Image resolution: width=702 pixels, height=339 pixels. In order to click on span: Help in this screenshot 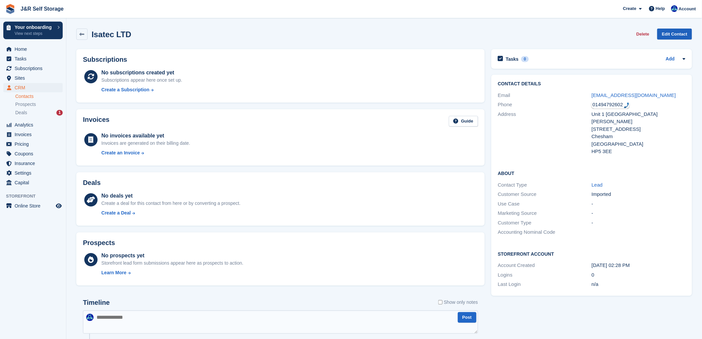, I will do `click(660, 9)`.